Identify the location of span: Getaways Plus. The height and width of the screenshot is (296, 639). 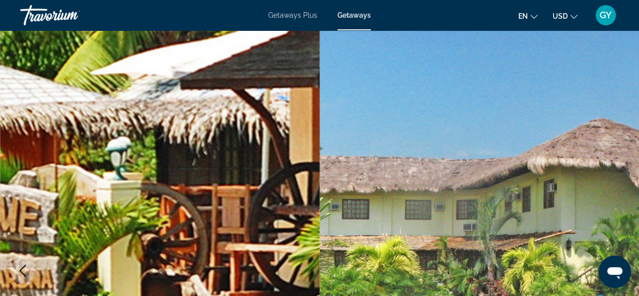
(293, 15).